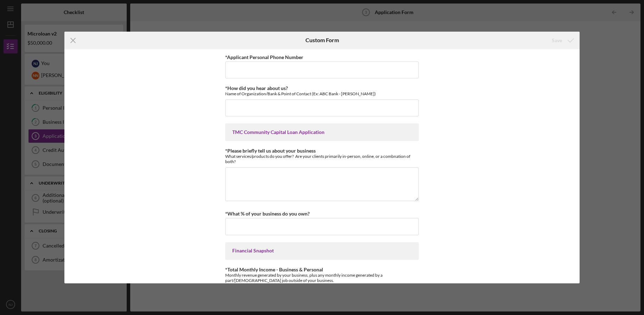 The image size is (644, 315). What do you see at coordinates (557, 40) in the screenshot?
I see `div: Save` at bounding box center [557, 40].